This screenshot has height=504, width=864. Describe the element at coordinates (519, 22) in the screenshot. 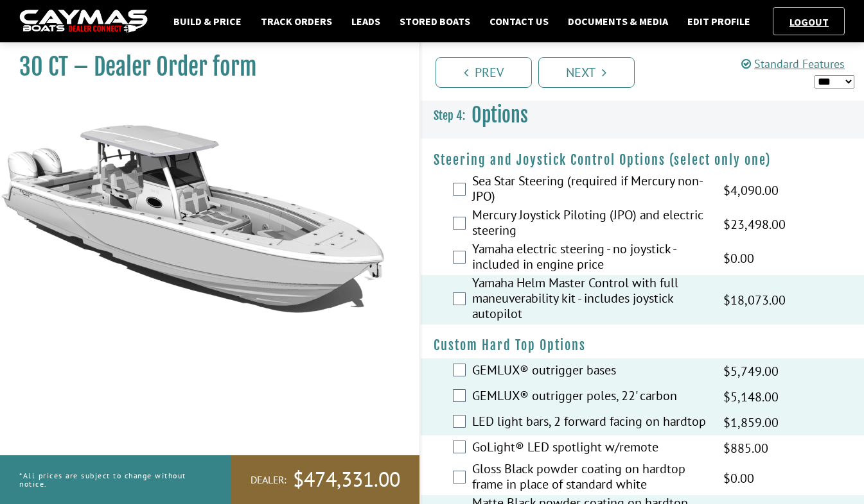

I see `a: Contact Us` at that location.